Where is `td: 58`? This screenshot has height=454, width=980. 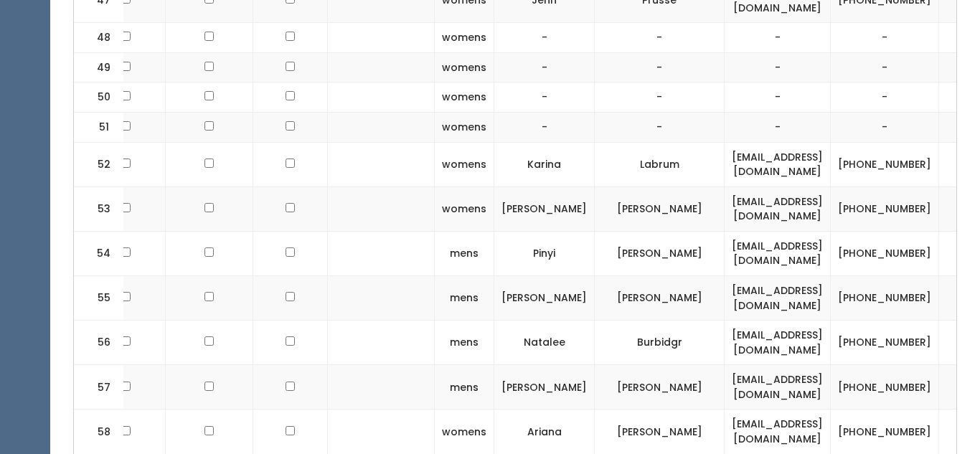 td: 58 is located at coordinates (99, 432).